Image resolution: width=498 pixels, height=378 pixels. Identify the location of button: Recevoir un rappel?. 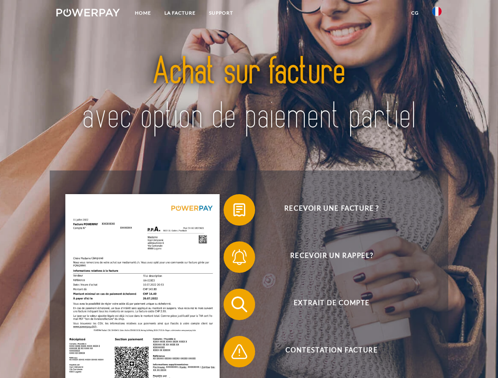
(326, 257).